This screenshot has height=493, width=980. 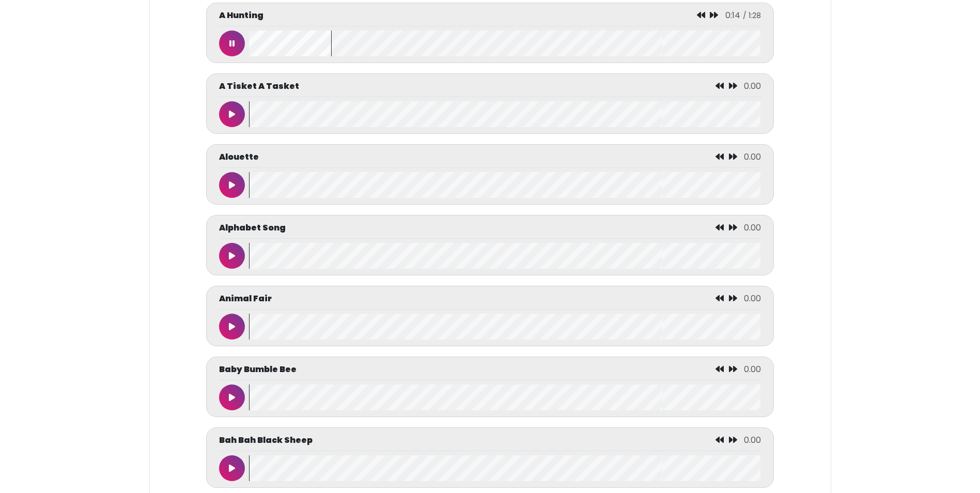 What do you see at coordinates (241, 15) in the screenshot?
I see `p: A Hunting` at bounding box center [241, 15].